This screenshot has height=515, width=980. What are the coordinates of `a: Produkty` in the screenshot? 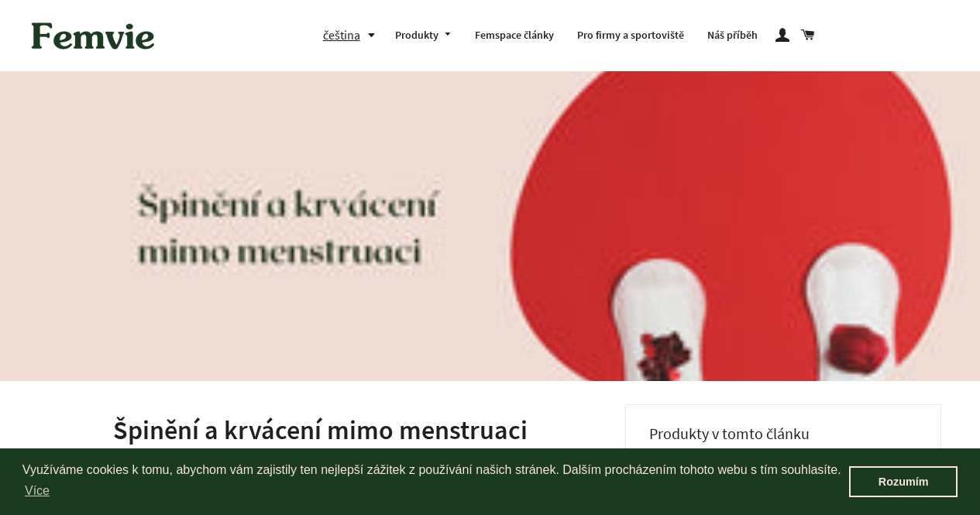 It's located at (424, 35).